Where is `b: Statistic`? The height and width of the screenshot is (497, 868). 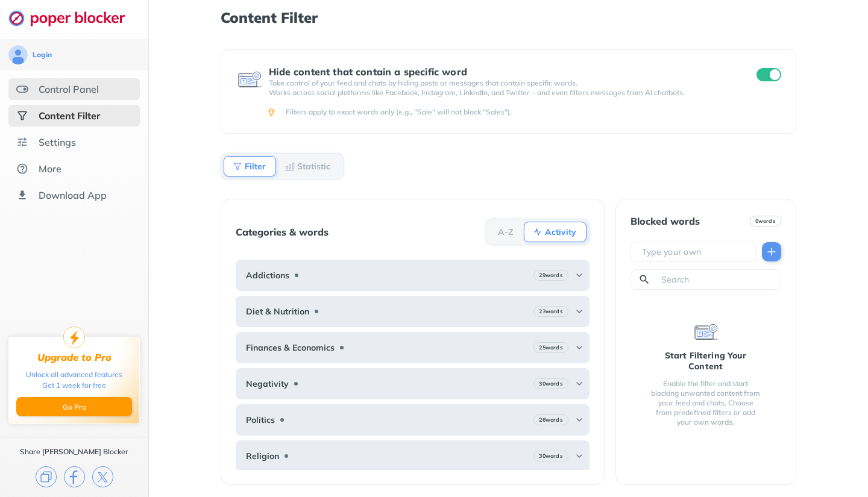
b: Statistic is located at coordinates (313, 166).